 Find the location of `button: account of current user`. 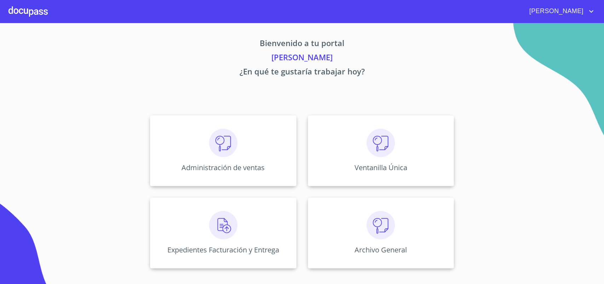

button: account of current user is located at coordinates (560, 11).